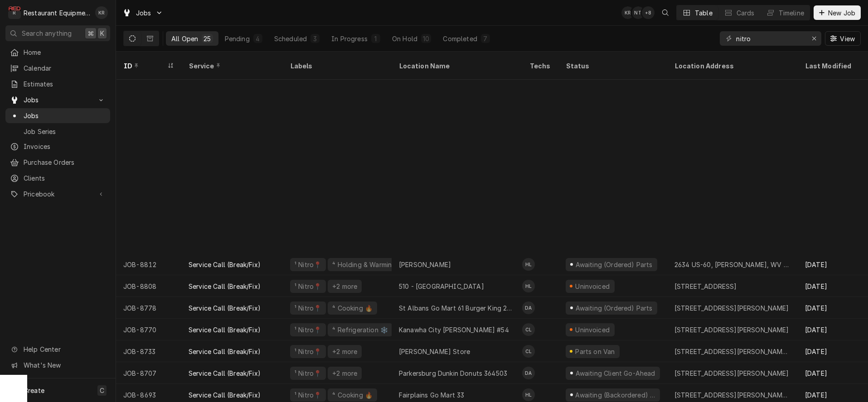 This screenshot has width=868, height=402. Describe the element at coordinates (369, 264) in the screenshot. I see `div: ⁴ Holding & Warming ♨️` at that location.